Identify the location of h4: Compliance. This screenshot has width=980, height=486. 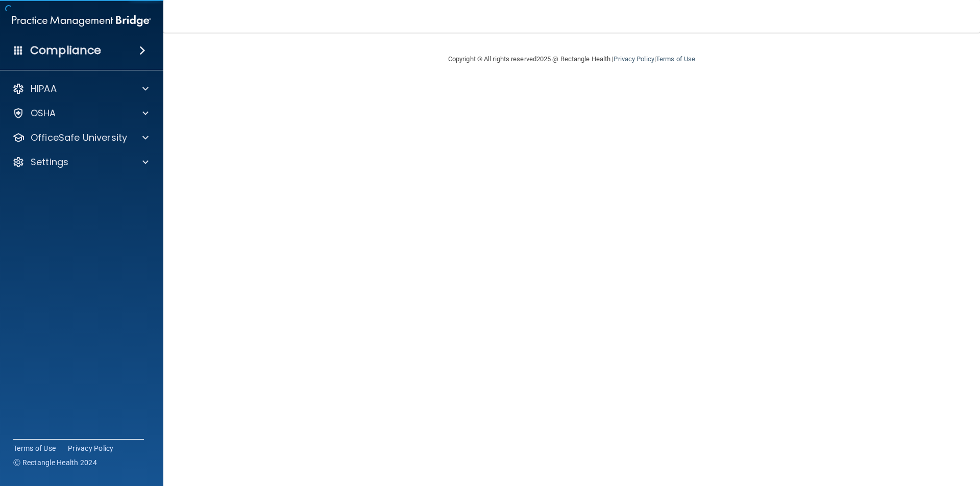
(65, 50).